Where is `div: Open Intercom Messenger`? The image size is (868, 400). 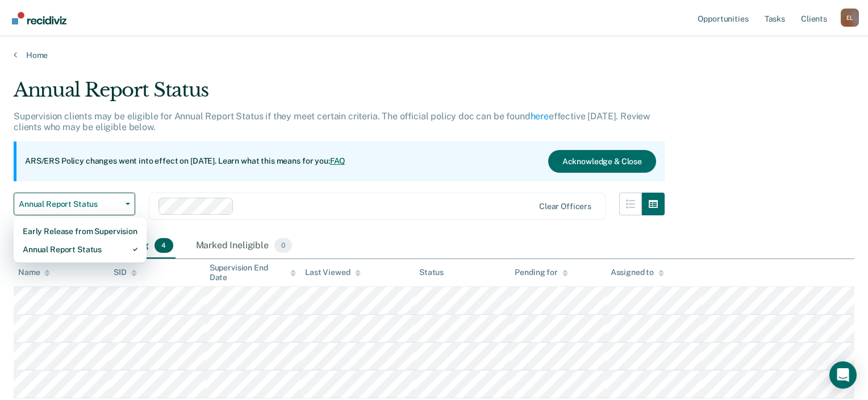 div: Open Intercom Messenger is located at coordinates (843, 375).